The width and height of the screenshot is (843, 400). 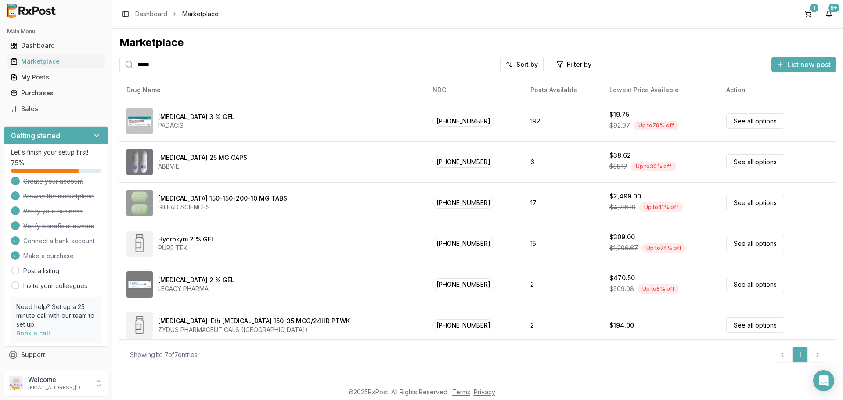 What do you see at coordinates (58, 226) in the screenshot?
I see `span: Verify beneficial owners` at bounding box center [58, 226].